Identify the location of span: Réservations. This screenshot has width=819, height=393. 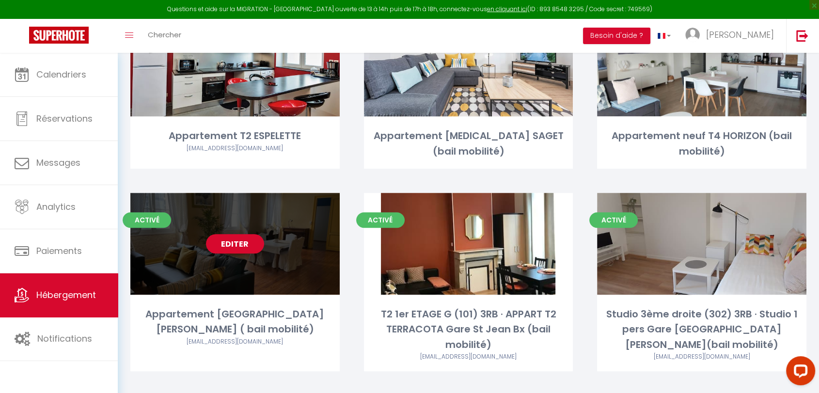
(64, 118).